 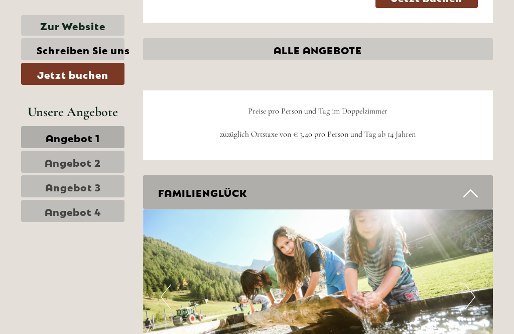 What do you see at coordinates (73, 211) in the screenshot?
I see `span: Angebot 4` at bounding box center [73, 211].